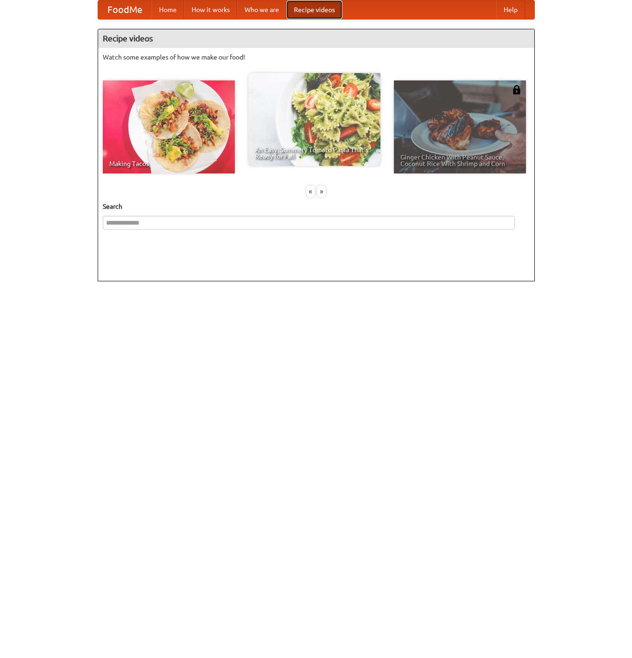 The width and height of the screenshot is (632, 658). I want to click on a: Home, so click(168, 10).